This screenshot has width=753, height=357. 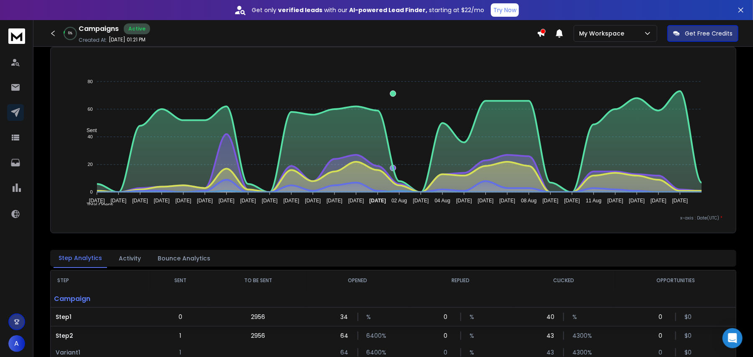 I want to click on th: STEP, so click(x=100, y=281).